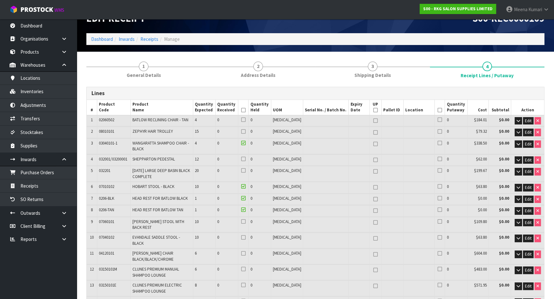  I want to click on th: Serial No. / Batch No., so click(326, 108).